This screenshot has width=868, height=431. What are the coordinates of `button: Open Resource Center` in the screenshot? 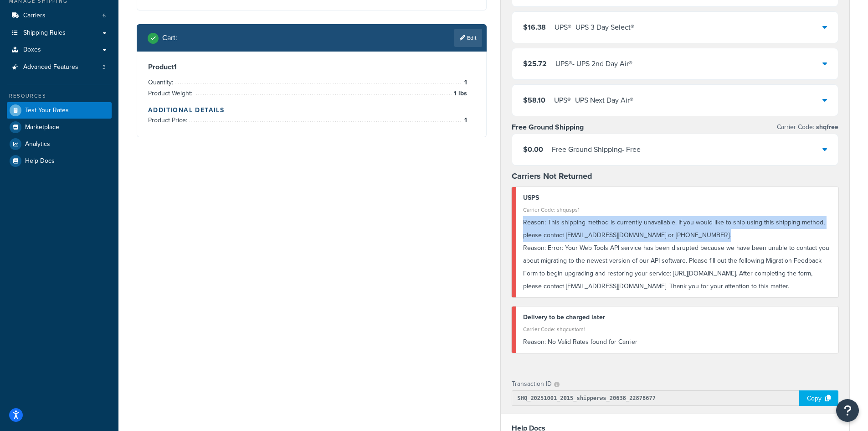 It's located at (848, 410).